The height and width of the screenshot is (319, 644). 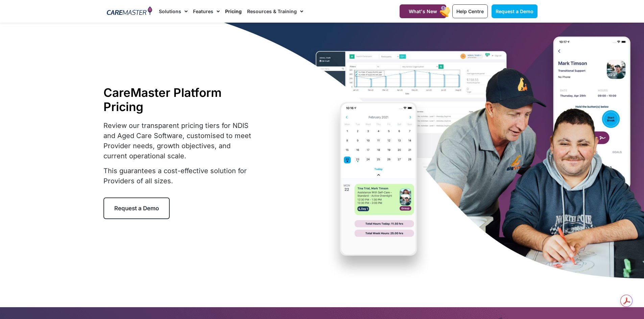 I want to click on h1: CareMaster Platform Pricing, so click(x=180, y=99).